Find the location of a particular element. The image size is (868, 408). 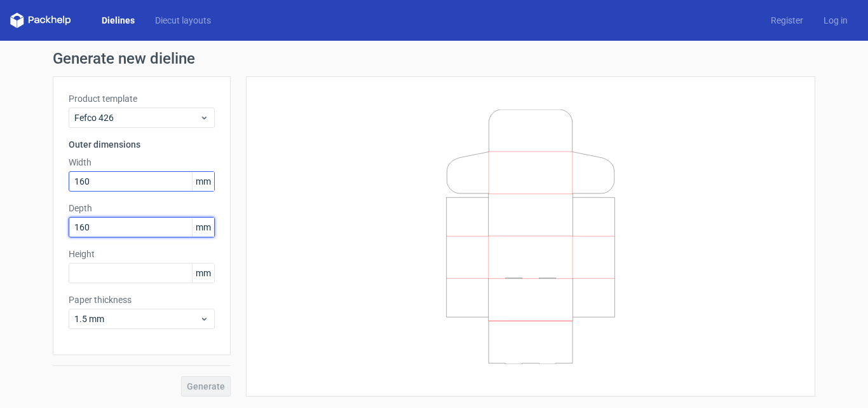

label: Depth is located at coordinates (142, 208).